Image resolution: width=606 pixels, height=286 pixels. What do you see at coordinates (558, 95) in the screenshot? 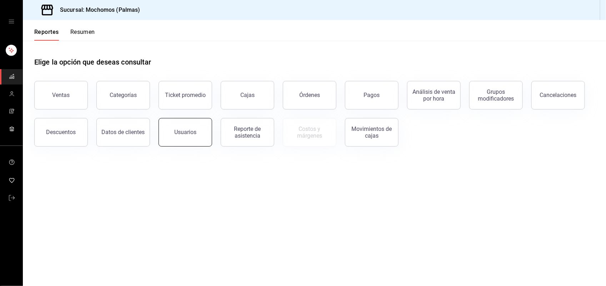
I see `button: Cancelaciones` at bounding box center [558, 95].